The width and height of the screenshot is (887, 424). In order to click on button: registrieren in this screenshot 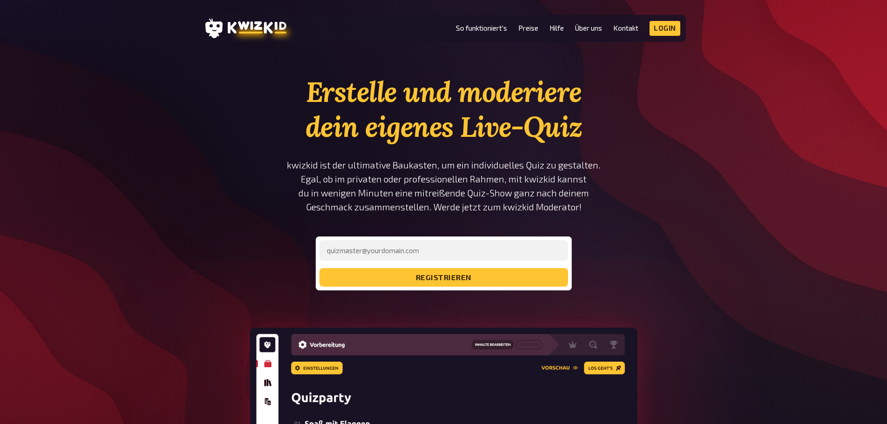, I will do `click(444, 278)`.